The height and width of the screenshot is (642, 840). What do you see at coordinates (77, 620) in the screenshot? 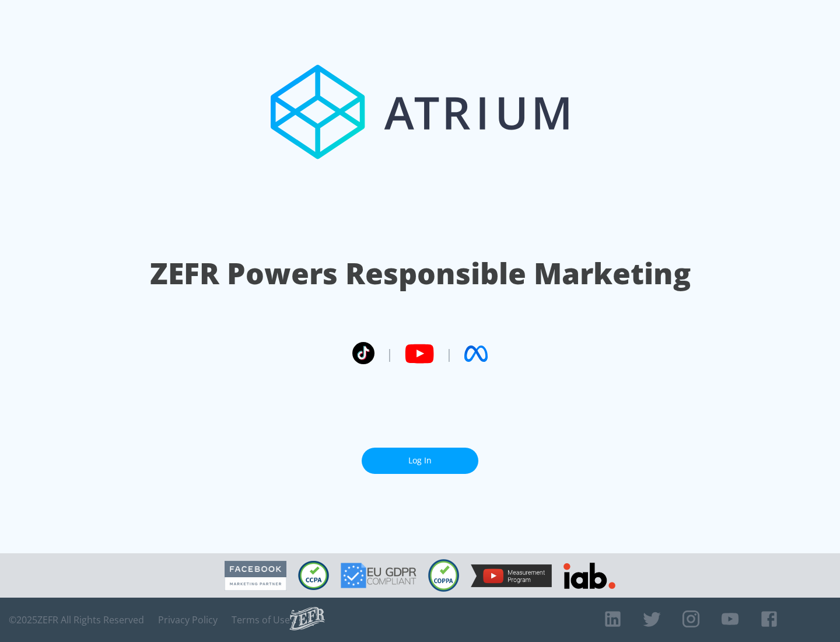
I see `span: © 2025 ZEFR All Rights Reserved` at bounding box center [77, 620].